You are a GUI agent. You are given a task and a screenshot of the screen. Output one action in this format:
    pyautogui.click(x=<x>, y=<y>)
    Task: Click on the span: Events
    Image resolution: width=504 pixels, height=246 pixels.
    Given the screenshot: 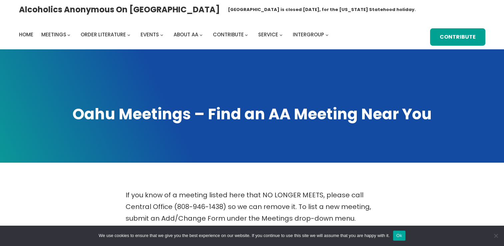 What is the action you would take?
    pyautogui.click(x=149, y=34)
    